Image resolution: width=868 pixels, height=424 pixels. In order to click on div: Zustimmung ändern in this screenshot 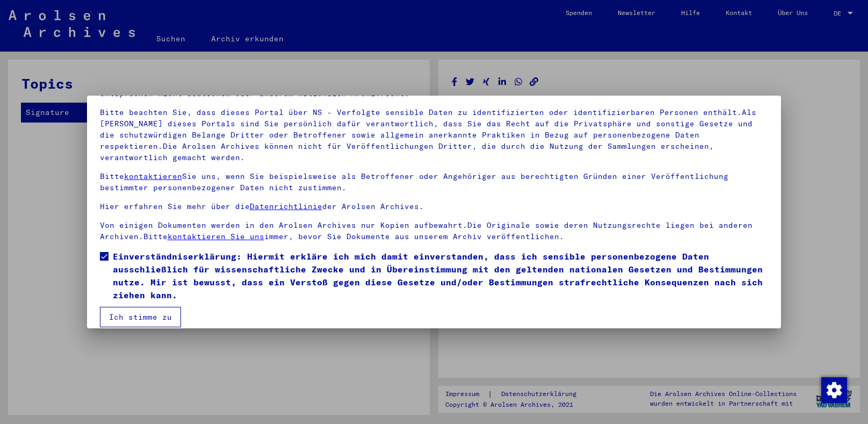, I will do `click(834, 390)`.